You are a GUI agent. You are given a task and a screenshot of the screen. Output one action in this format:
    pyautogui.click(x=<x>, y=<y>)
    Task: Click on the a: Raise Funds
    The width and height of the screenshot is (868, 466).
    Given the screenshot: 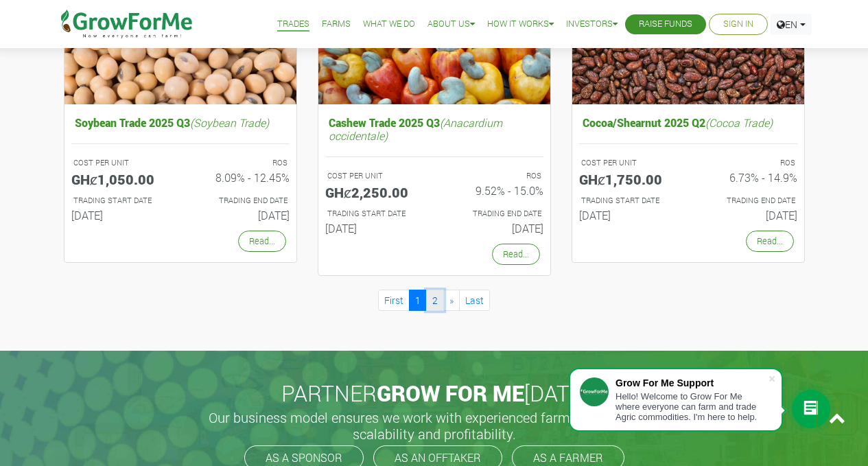 What is the action you would take?
    pyautogui.click(x=665, y=24)
    